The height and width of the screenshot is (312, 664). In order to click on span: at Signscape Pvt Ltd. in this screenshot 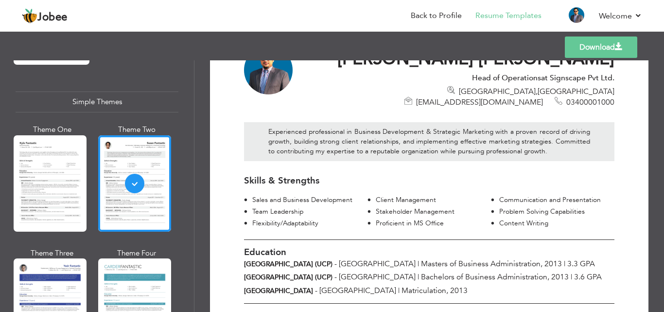, I will do `click(578, 78)`.